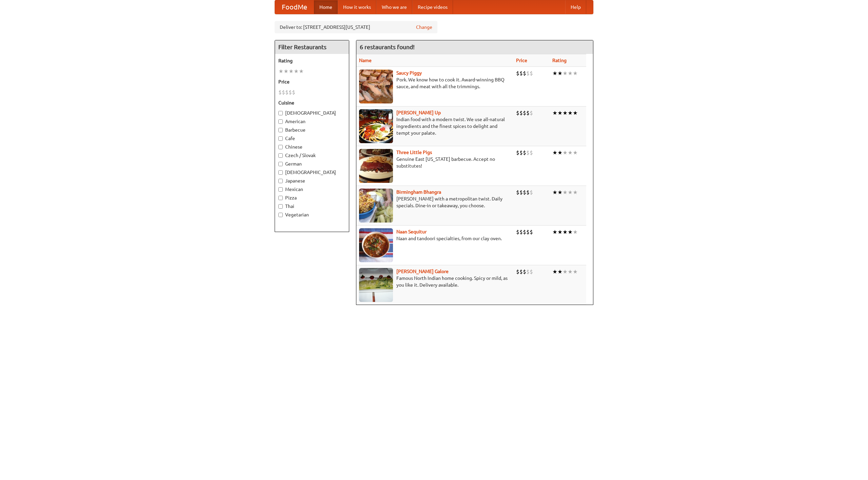  Describe the element at coordinates (424, 27) in the screenshot. I see `a: Change` at that location.